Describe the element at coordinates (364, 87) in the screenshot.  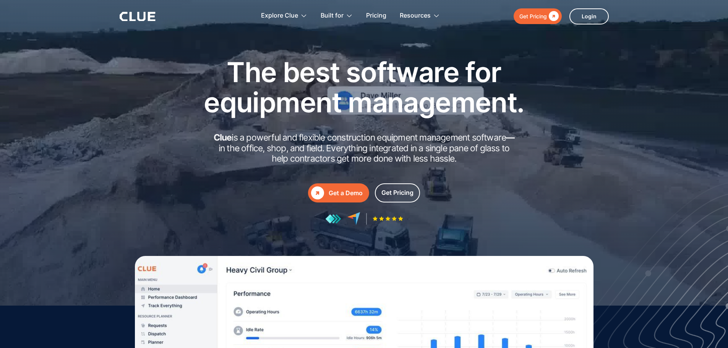
I see `h1: The best software for equipment management.` at that location.